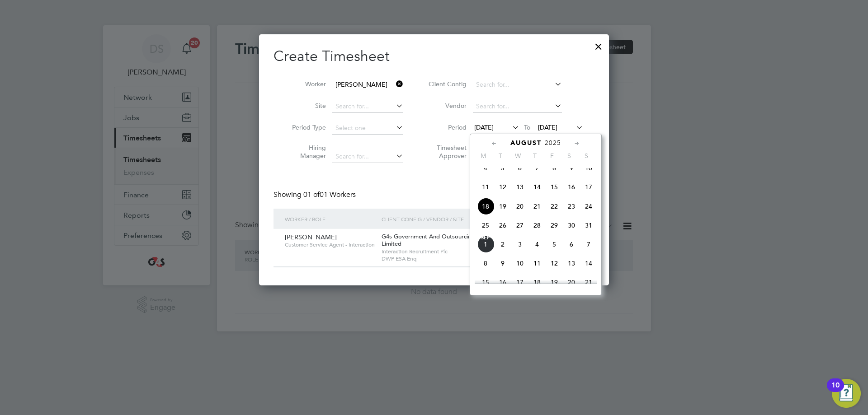  I want to click on label: Timesheet Approver, so click(446, 152).